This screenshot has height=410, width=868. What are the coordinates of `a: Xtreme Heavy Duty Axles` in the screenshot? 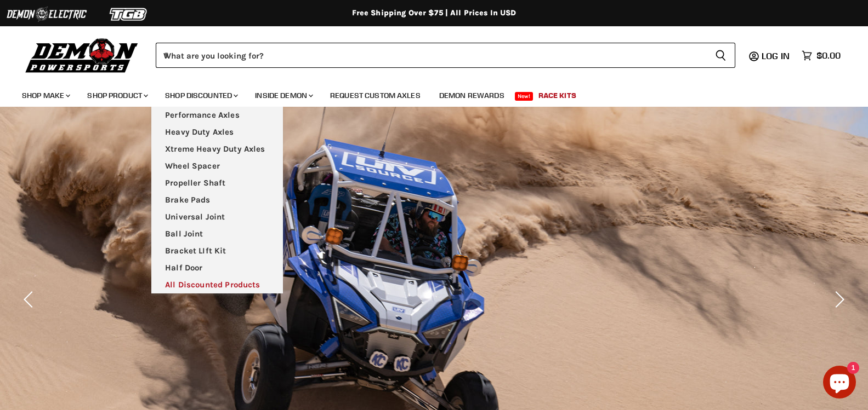 It's located at (217, 149).